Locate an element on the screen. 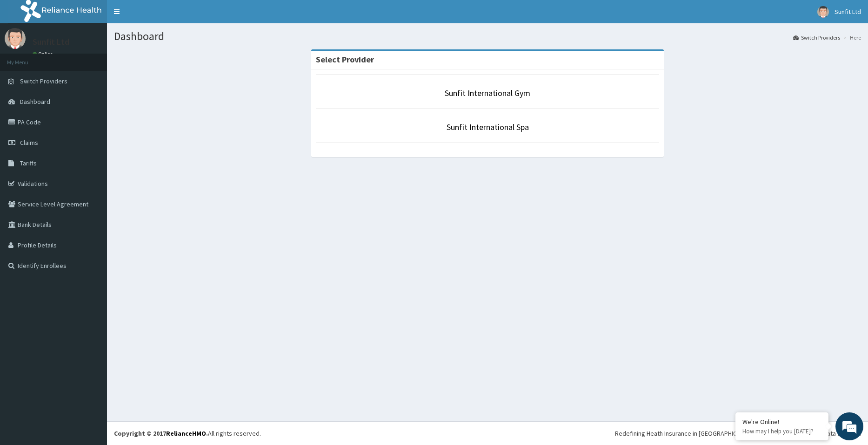  p: Sunfit Ltd is located at coordinates (51, 42).